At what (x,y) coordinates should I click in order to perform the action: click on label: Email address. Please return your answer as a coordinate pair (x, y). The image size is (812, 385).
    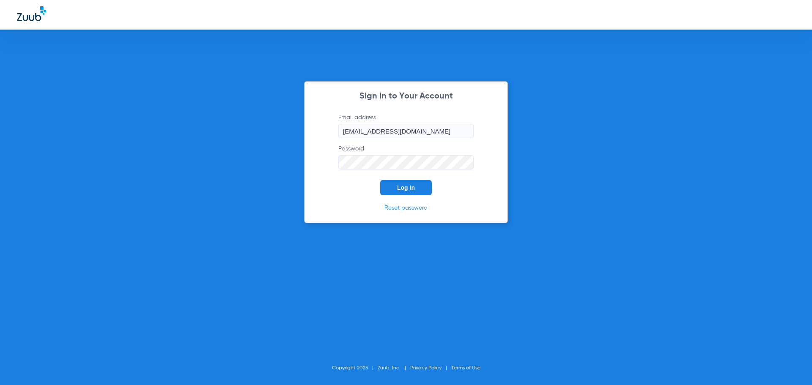
    Looking at the image, I should click on (406, 126).